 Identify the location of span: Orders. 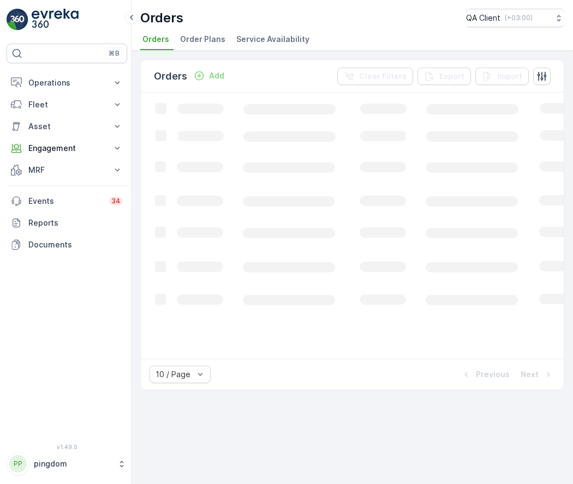
(155, 39).